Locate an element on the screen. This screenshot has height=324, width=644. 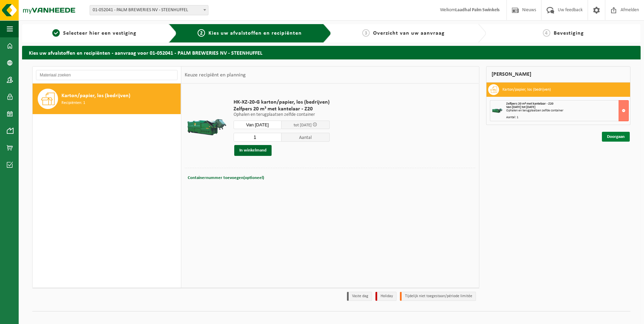
span: Overzicht van uw aanvraag is located at coordinates (409, 33).